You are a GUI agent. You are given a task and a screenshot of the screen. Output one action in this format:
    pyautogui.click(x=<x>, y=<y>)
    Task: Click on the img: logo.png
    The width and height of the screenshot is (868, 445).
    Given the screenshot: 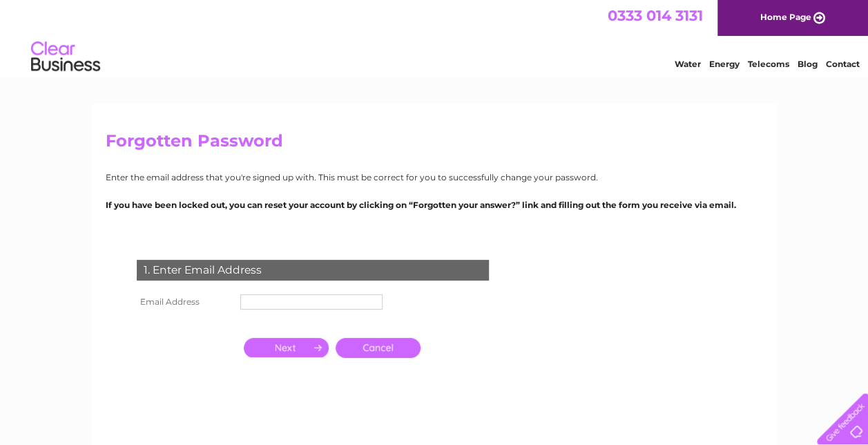 What is the action you would take?
    pyautogui.click(x=65, y=57)
    